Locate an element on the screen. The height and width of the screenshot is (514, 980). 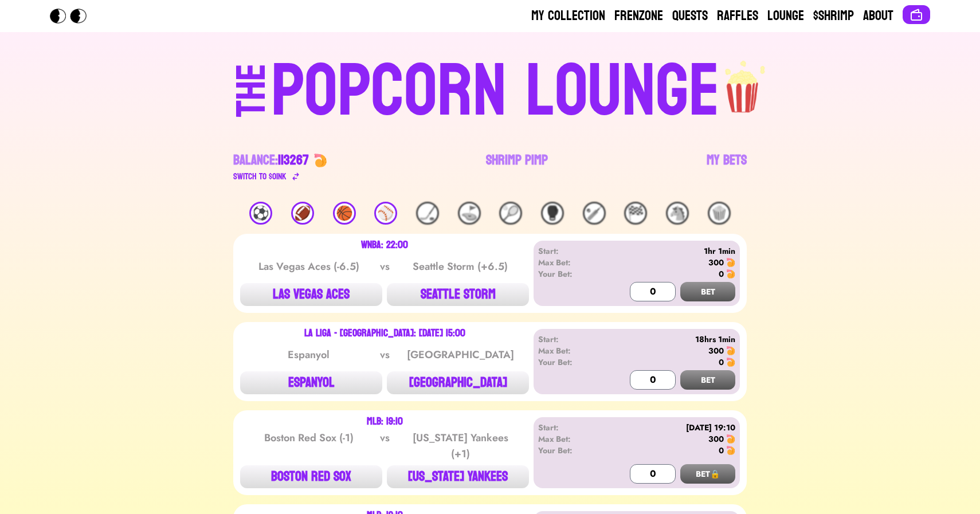
button: BOSTON RED SOX is located at coordinates (311, 477).